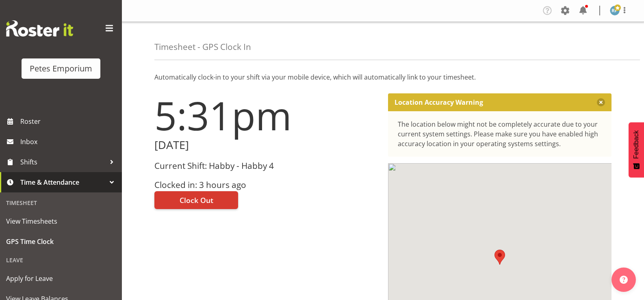  What do you see at coordinates (383, 77) in the screenshot?
I see `p: Automatically clock-in to your shift via your mobile device, which will automatically link to you...` at bounding box center [383, 77].